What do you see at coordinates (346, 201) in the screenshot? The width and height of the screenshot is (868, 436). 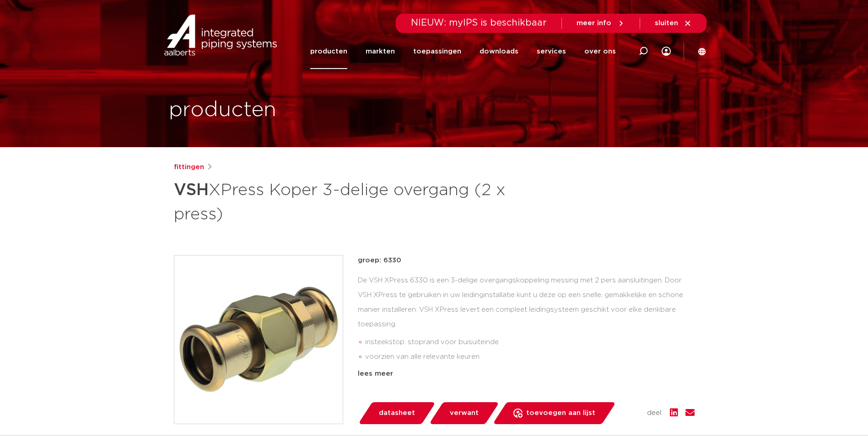 I see `h1: XPress Koper 3-delige overgang (2 x press)` at bounding box center [346, 201].